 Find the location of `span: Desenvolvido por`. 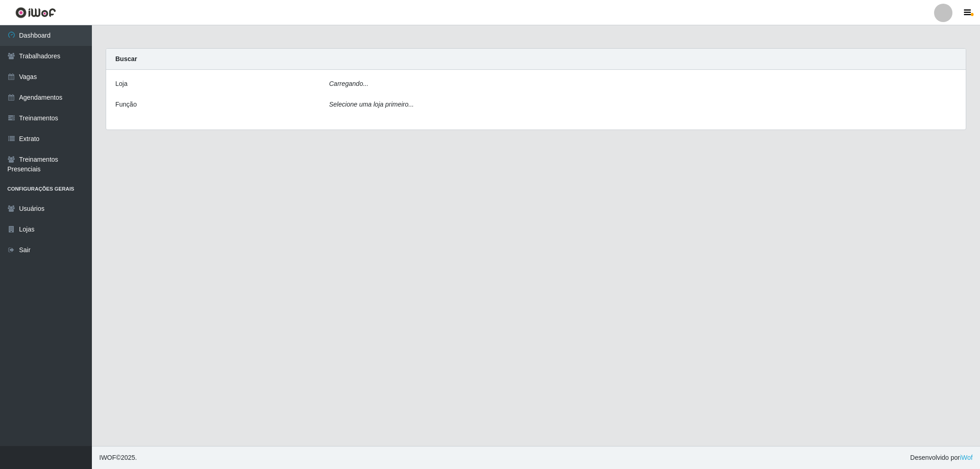

span: Desenvolvido por is located at coordinates (941, 458).